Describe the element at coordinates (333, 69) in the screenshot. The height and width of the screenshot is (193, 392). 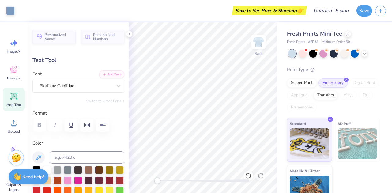
I see `div: Print Type` at that location.